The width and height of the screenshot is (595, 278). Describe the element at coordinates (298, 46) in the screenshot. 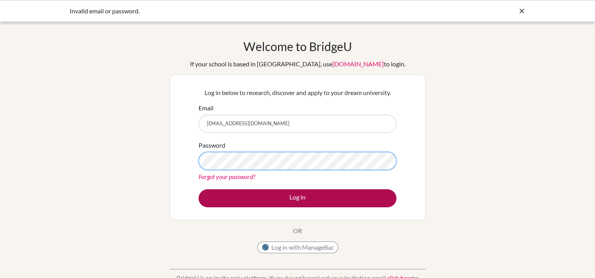

I see `h1: Welcome to BridgeU` at that location.